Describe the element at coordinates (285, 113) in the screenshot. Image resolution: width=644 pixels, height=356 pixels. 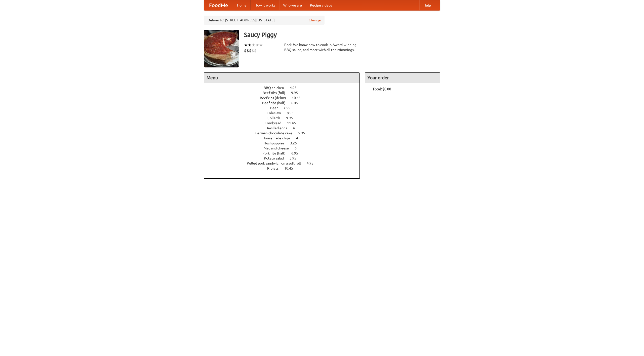
I see `a: Coleslaw 8.95` at that location.